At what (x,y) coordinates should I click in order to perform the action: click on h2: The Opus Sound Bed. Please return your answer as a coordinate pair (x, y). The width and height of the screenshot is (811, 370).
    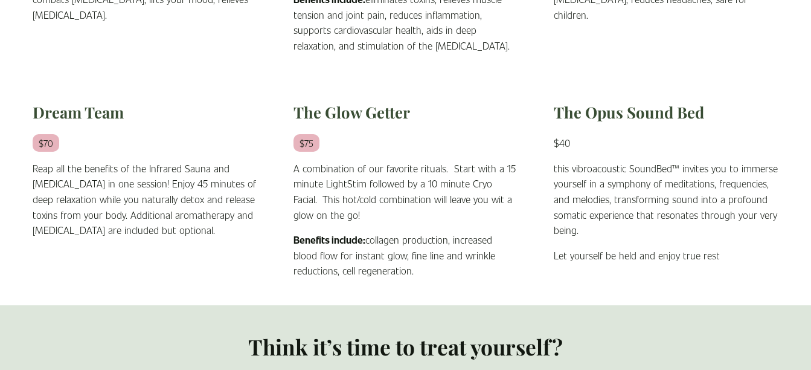
    Looking at the image, I should click on (666, 112).